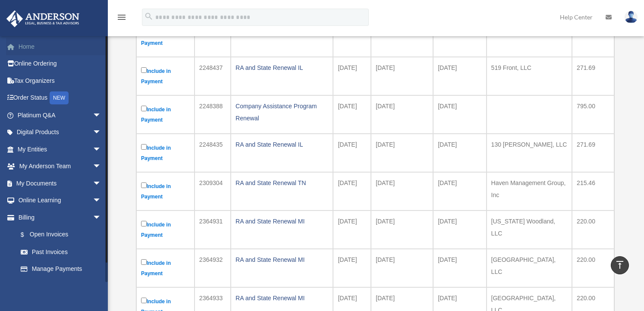 The width and height of the screenshot is (644, 311). Describe the element at coordinates (60, 201) in the screenshot. I see `a: Online Learningarrow_drop_down` at that location.